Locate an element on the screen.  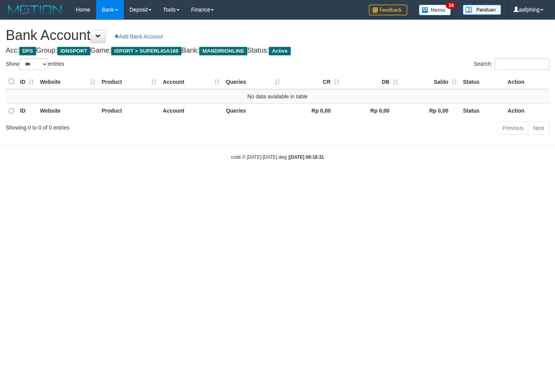
th: ID: activate to sort column ascending is located at coordinates (27, 82).